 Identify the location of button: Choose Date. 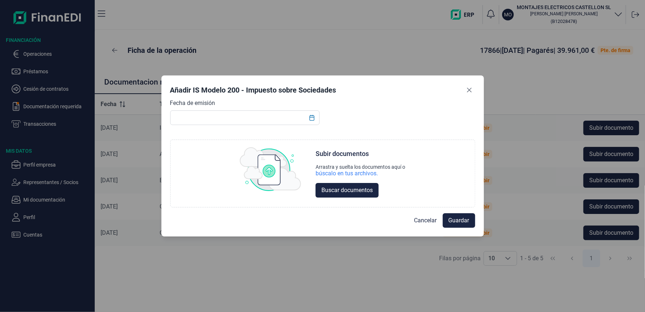
(312, 118).